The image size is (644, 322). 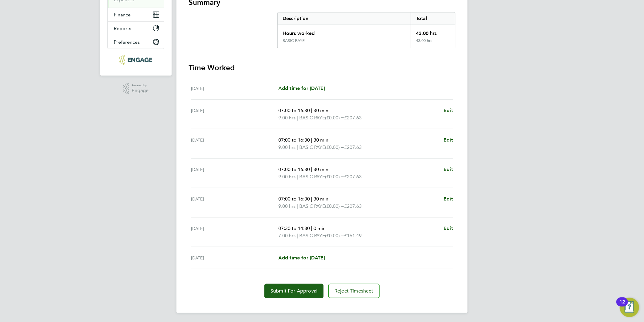 What do you see at coordinates (354, 291) in the screenshot?
I see `span: Reject Timesheet` at bounding box center [354, 291].